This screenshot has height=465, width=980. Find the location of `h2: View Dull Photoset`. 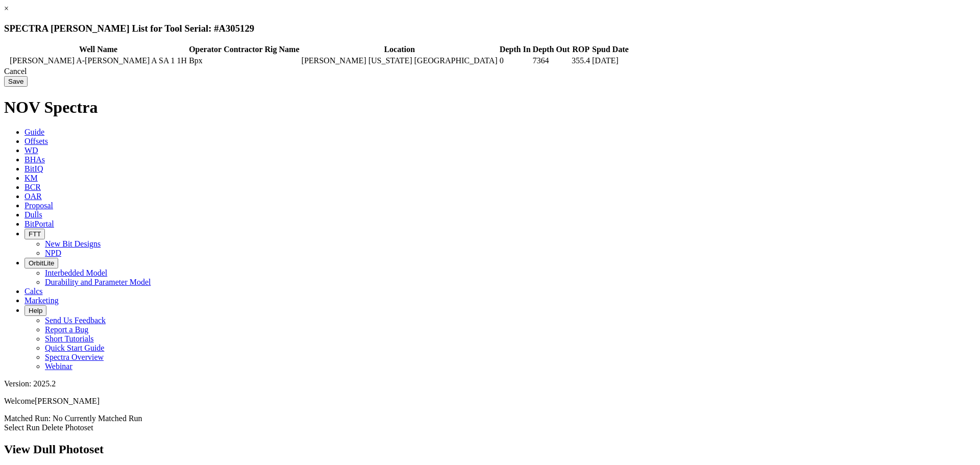

h2: View Dull Photoset is located at coordinates (490, 449).